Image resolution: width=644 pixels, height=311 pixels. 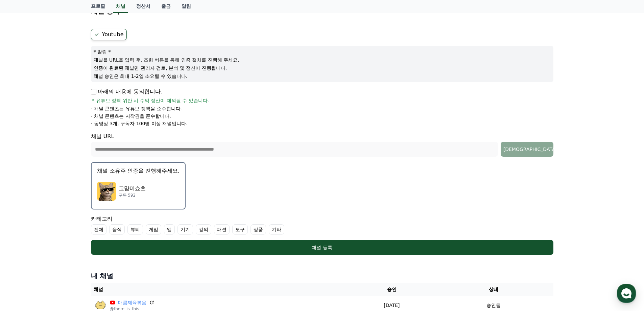 I want to click on p: 채널 승인은 최대 1-2일 소요될 수 있습니다., so click(x=322, y=76).